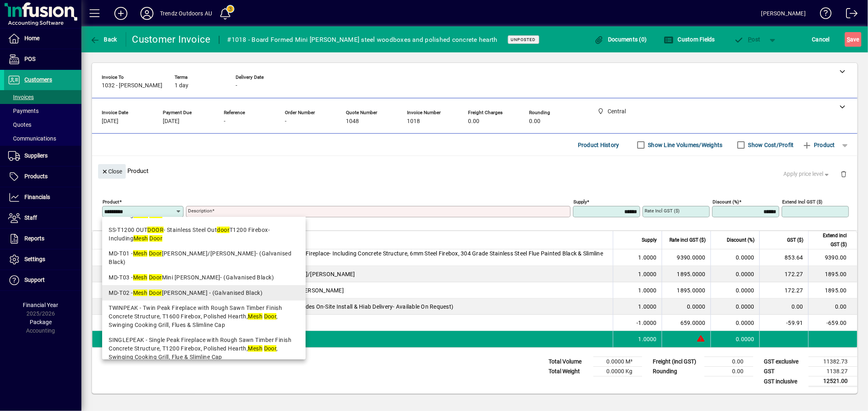 Image resolution: width=868 pixels, height=411 pixels. Describe the element at coordinates (204, 258) in the screenshot. I see `mat-option: MD-T01 - Mesh Door Hudson/Douglas- (Galvanised Black)` at that location.